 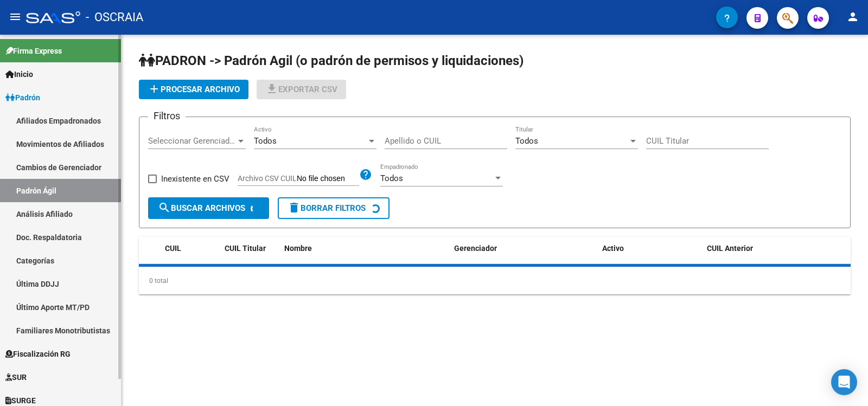 I want to click on datatable-header-cell: Gerenciador, so click(x=524, y=248).